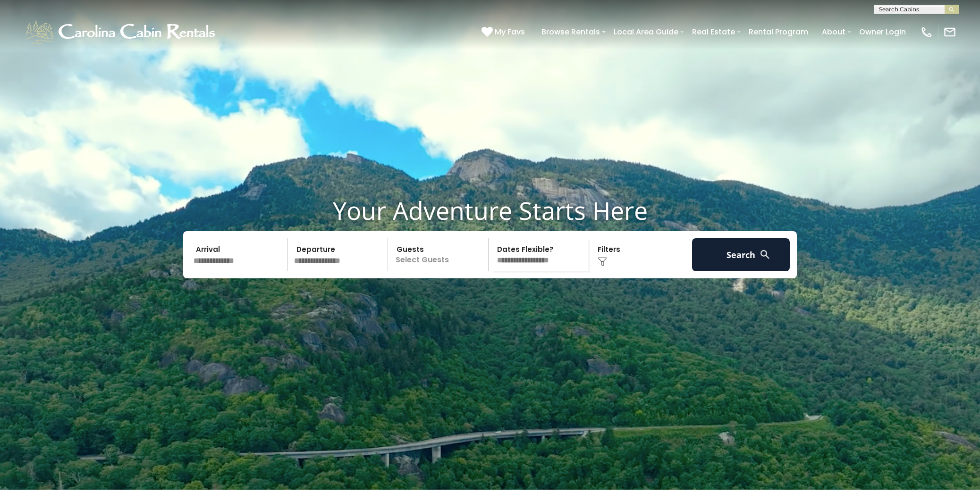  What do you see at coordinates (121, 32) in the screenshot?
I see `img: White-1-1-2.png` at bounding box center [121, 32].